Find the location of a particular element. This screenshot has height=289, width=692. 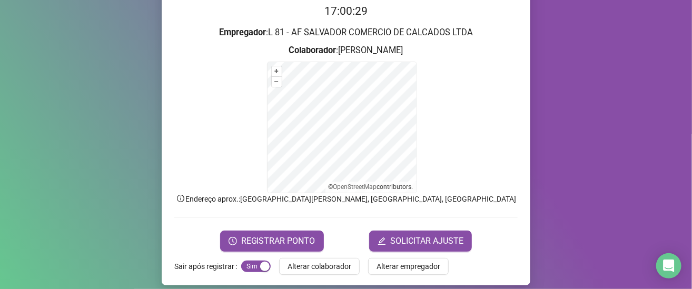

span: edit is located at coordinates (382, 241).